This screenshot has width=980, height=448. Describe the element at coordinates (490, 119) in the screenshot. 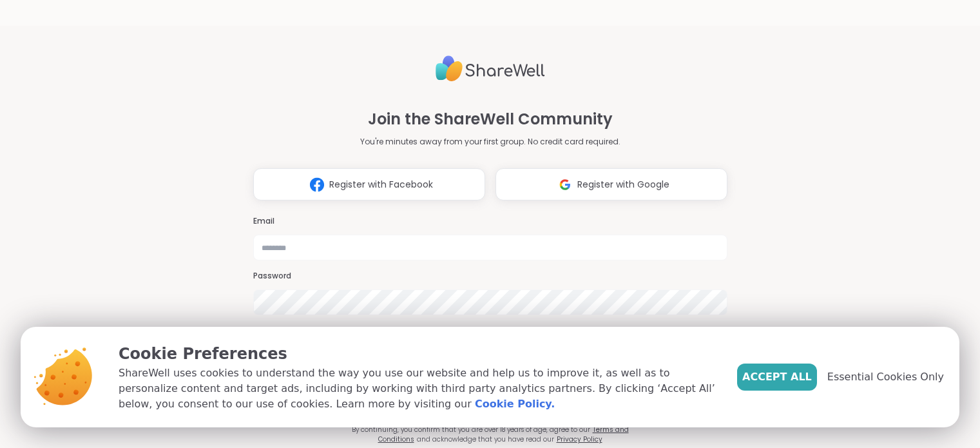

I see `h1: Join the ShareWell Community` at that location.